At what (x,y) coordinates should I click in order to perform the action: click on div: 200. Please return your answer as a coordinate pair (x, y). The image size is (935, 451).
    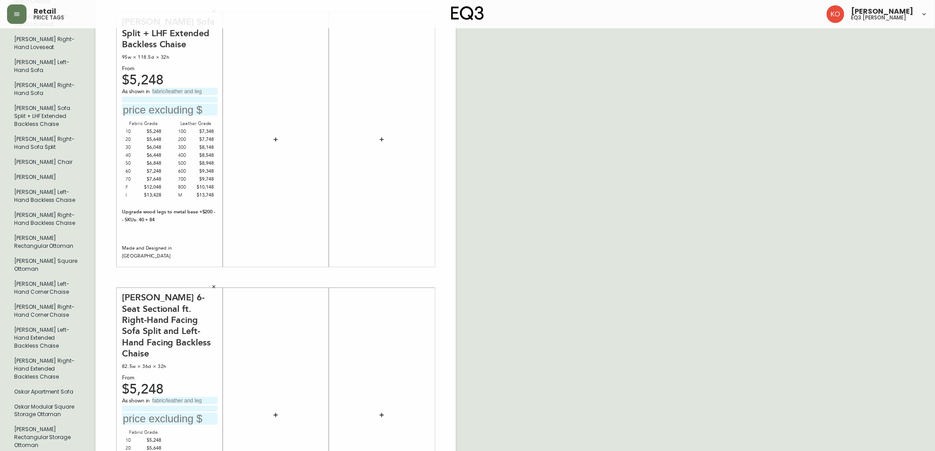
    Looking at the image, I should click on (187, 140).